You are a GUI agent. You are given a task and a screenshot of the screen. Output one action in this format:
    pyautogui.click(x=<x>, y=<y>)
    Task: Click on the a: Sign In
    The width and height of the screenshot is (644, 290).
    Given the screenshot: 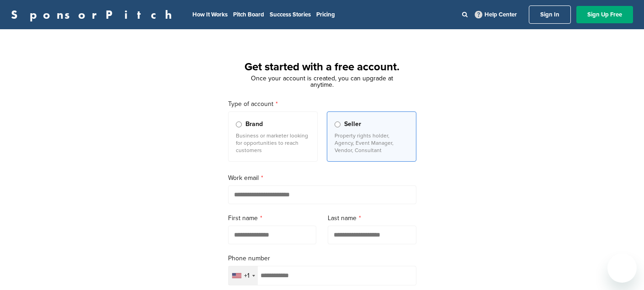 What is the action you would take?
    pyautogui.click(x=550, y=14)
    